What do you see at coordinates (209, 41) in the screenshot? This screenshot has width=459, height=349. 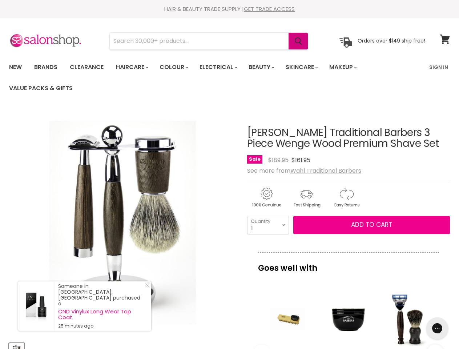 I see `form: Product` at bounding box center [209, 41].